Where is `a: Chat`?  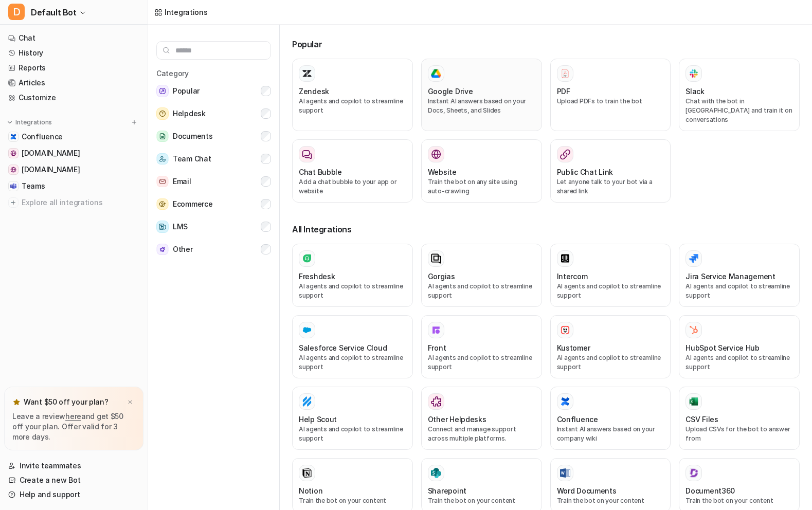
a: Chat is located at coordinates (73, 38).